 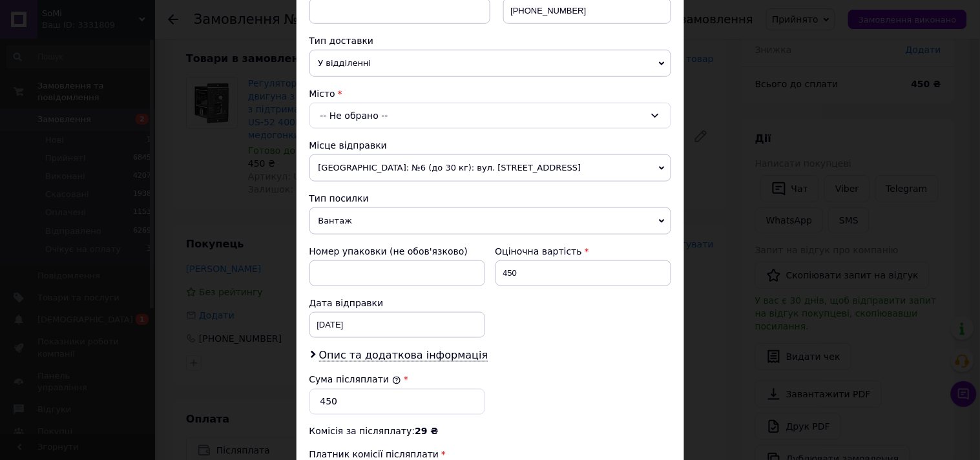 I want to click on div: Дата відправки, so click(x=397, y=303).